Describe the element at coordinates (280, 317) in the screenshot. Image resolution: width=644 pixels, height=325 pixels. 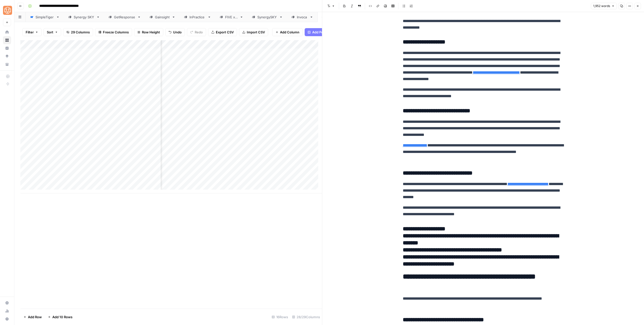
I see `div: 16 Rows` at that location.